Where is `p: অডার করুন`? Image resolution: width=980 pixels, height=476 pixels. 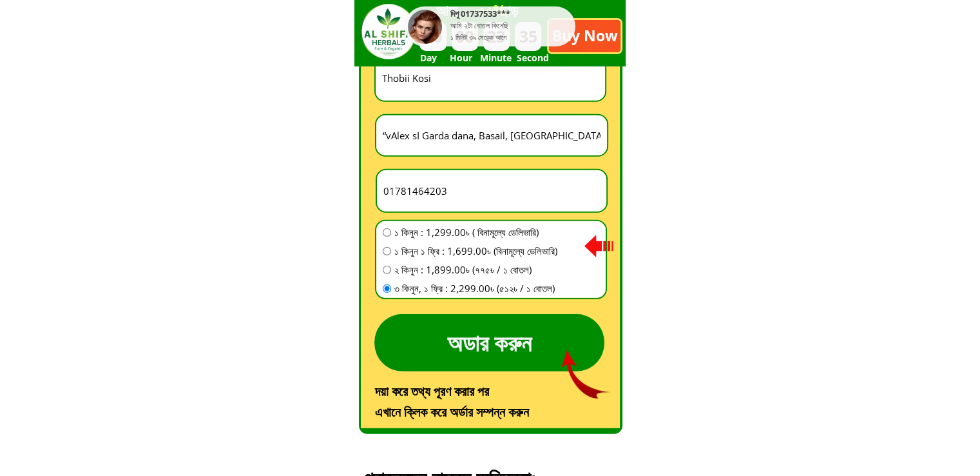 p: অডার করুন is located at coordinates (489, 343).